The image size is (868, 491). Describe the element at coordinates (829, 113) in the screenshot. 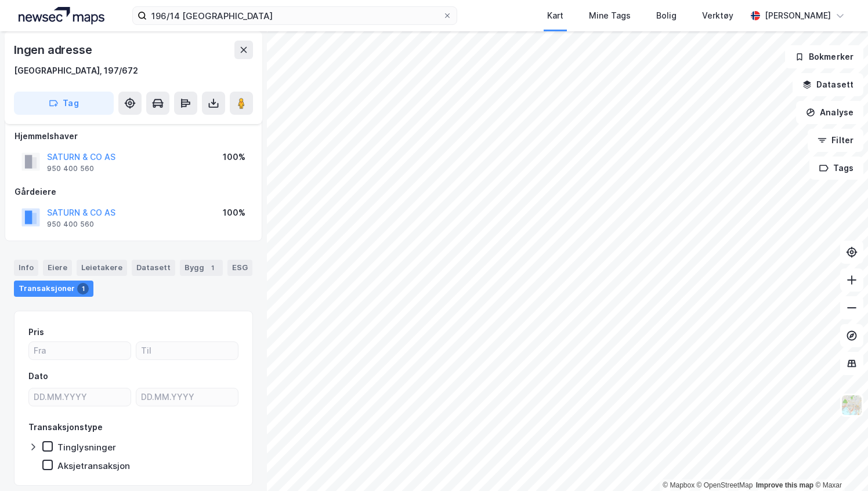

I see `button: Analyse` at that location.